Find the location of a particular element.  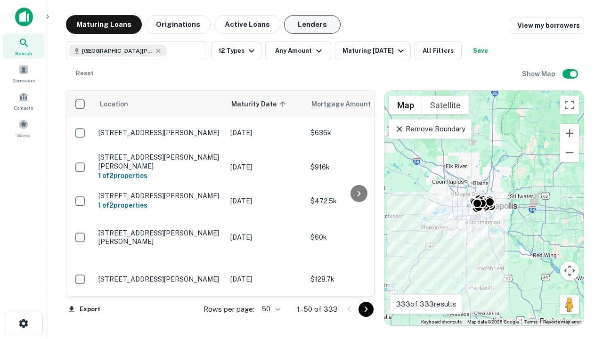

span: Contacts is located at coordinates (24, 108).